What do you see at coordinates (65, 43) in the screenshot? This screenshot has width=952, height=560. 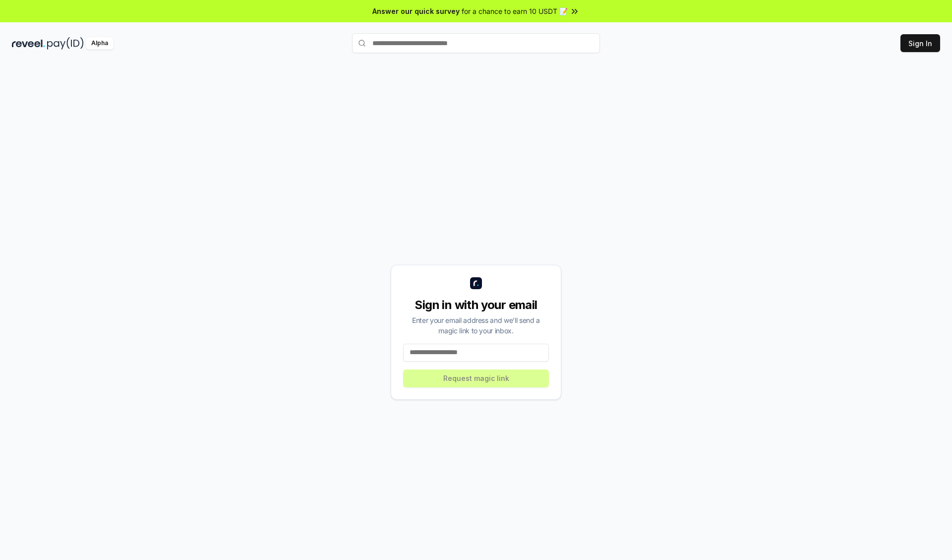 I see `img: pay_id` at bounding box center [65, 43].